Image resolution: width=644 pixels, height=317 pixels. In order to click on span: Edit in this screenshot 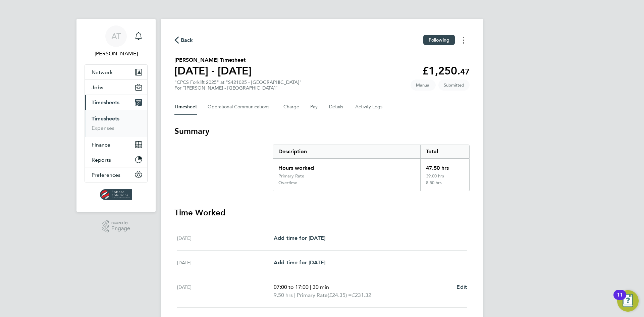, I will do `click(462, 286)`.